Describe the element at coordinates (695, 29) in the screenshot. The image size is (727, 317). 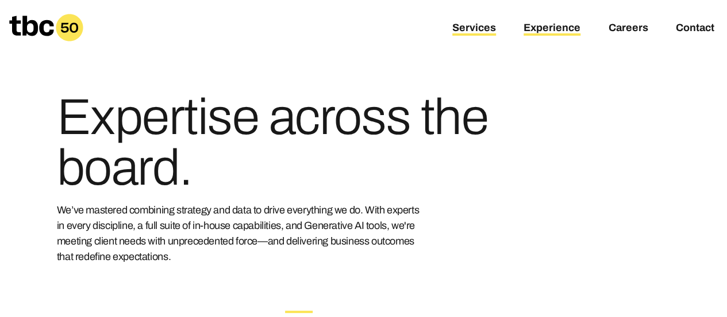
I see `a: Contact` at that location.